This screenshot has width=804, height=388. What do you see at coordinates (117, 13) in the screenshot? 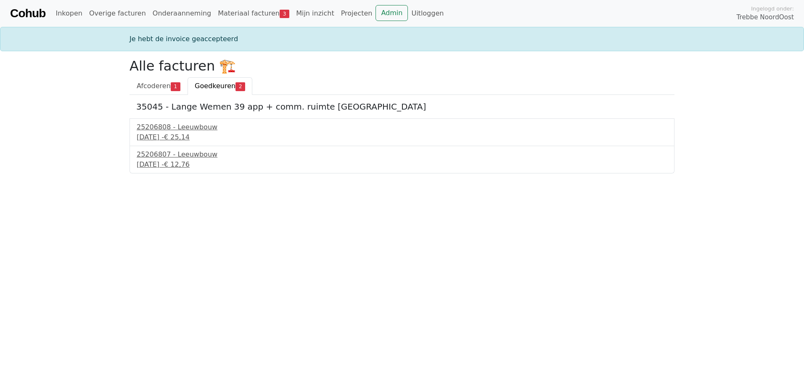
I see `a: Overige facturen` at bounding box center [117, 13].